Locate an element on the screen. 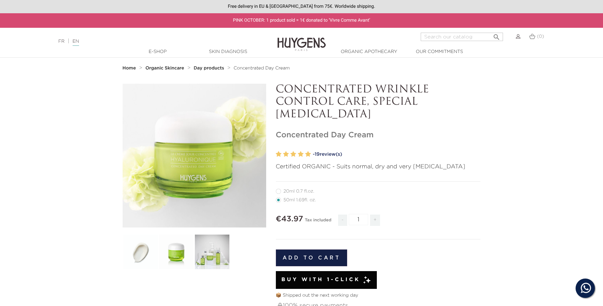 Image resolution: width=603 pixels, height=306 pixels. label: 5 is located at coordinates (308, 154).